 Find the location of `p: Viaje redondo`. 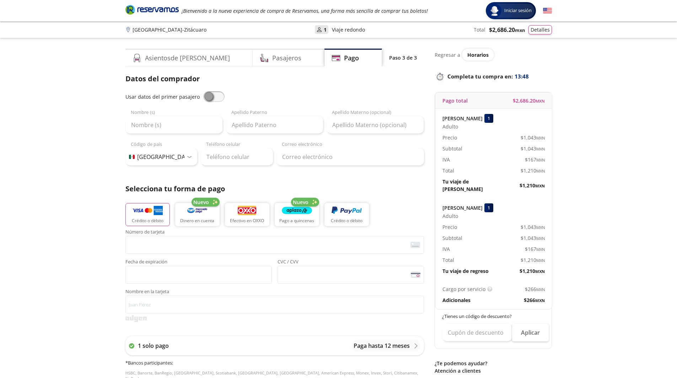

p: Viaje redondo is located at coordinates (348, 29).